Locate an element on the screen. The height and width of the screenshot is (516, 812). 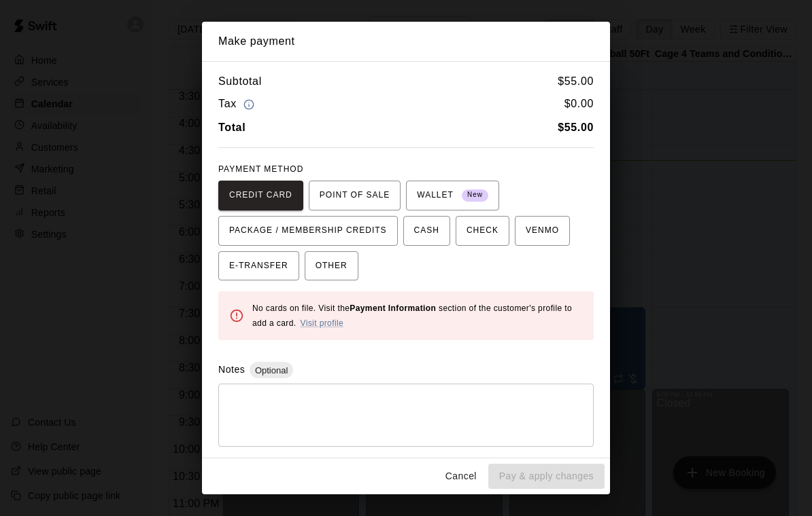
button: PACKAGE / MEMBERSHIP CREDITS is located at coordinates (308, 231).